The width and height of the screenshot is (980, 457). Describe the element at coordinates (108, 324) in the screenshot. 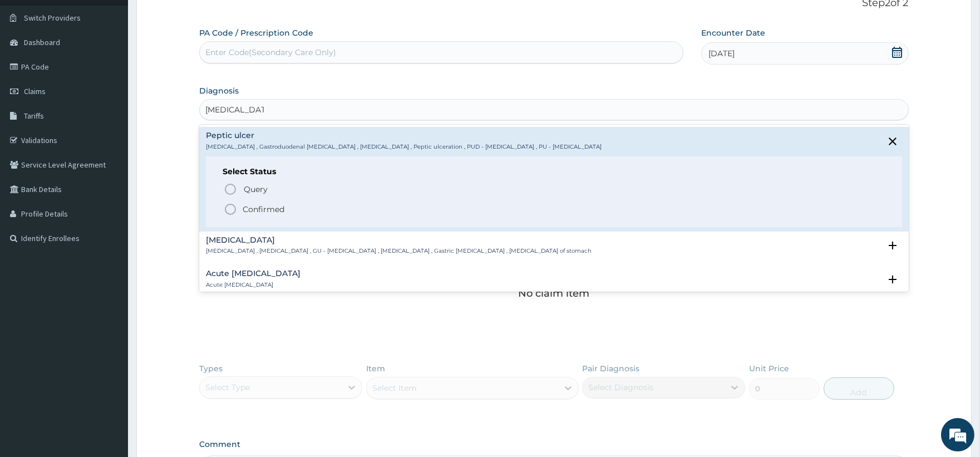

I see `textarea: Type your message and hit 'Enter'` at that location.